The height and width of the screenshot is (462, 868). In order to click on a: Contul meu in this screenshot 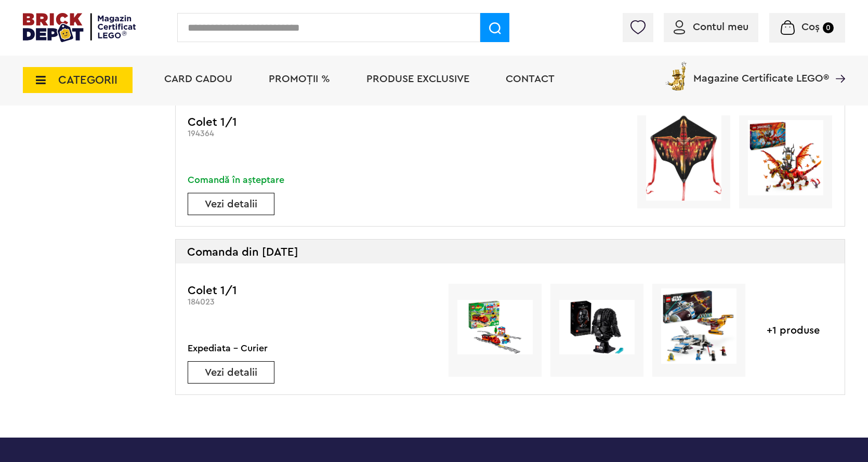, I will do `click(711, 27)`.